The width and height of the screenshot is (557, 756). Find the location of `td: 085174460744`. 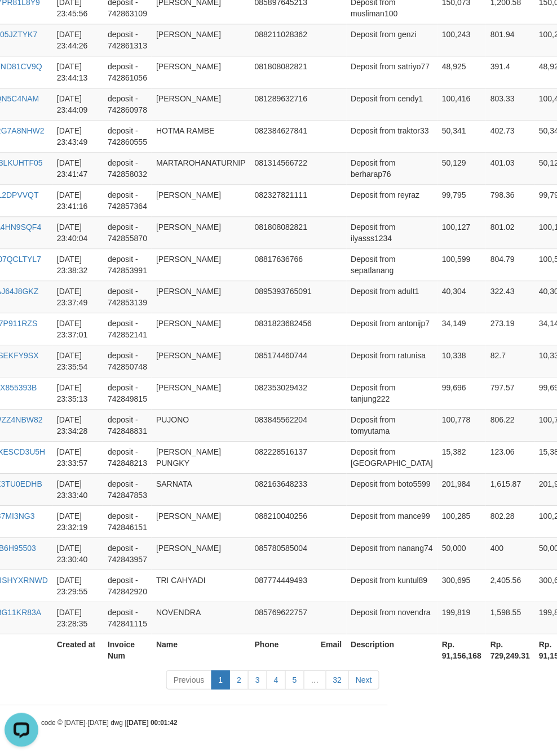

td: 085174460744 is located at coordinates (283, 361).